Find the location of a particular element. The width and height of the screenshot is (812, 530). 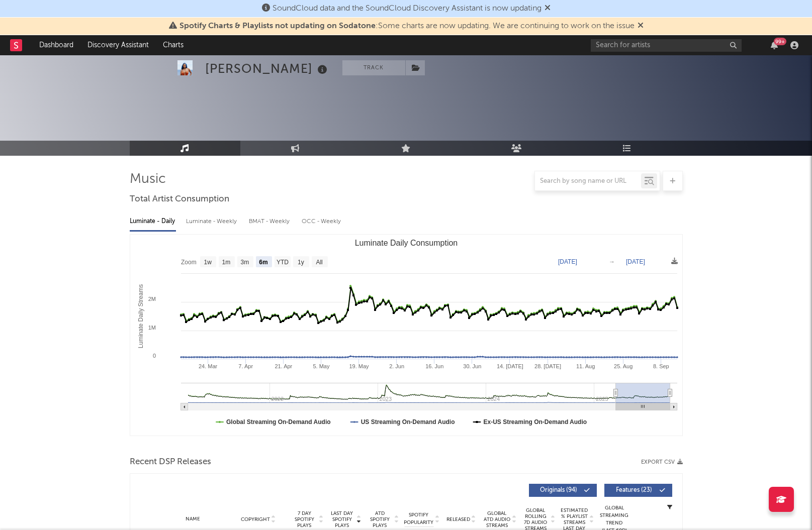

text: 1M is located at coordinates (152, 328).